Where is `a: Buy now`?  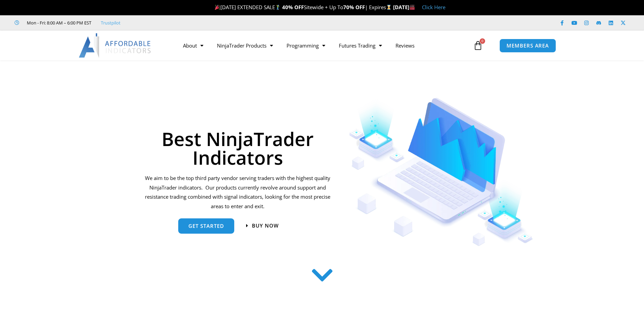 a: Buy now is located at coordinates (262, 226).